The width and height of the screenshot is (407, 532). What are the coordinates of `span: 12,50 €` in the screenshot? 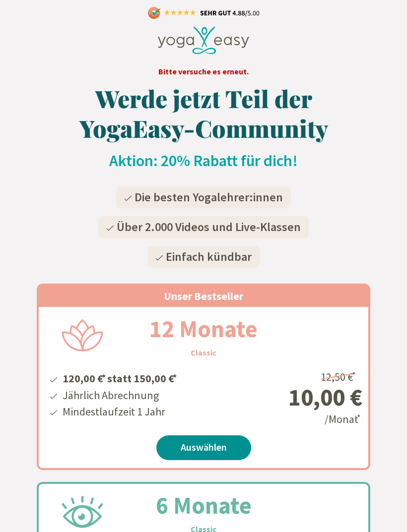 It's located at (339, 377).